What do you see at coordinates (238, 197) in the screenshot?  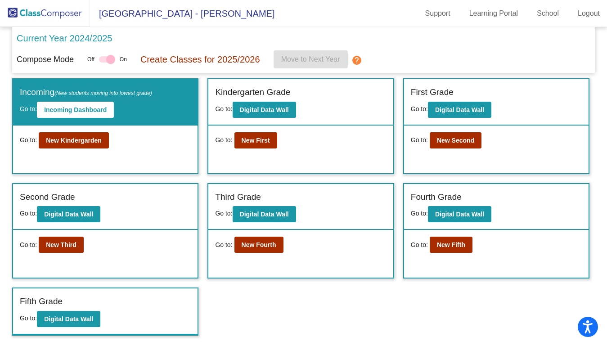 I see `label: Third Grade` at bounding box center [238, 197].